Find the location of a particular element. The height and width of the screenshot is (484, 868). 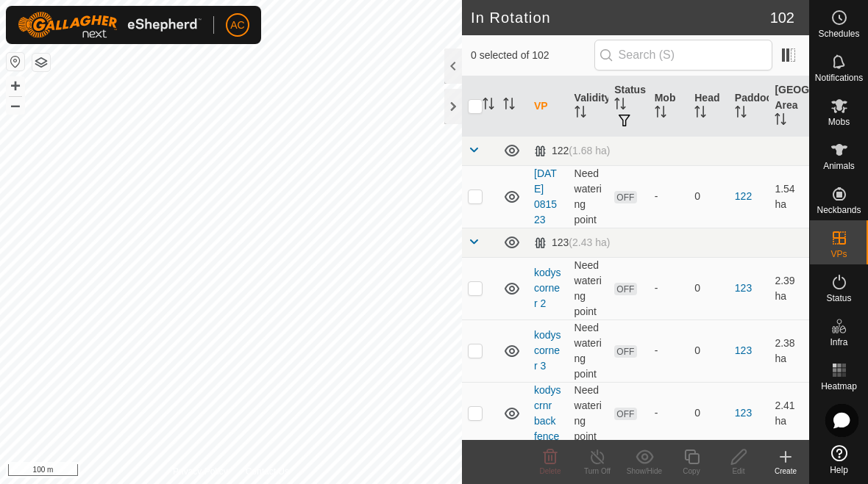

th: Paddock is located at coordinates (749, 106).